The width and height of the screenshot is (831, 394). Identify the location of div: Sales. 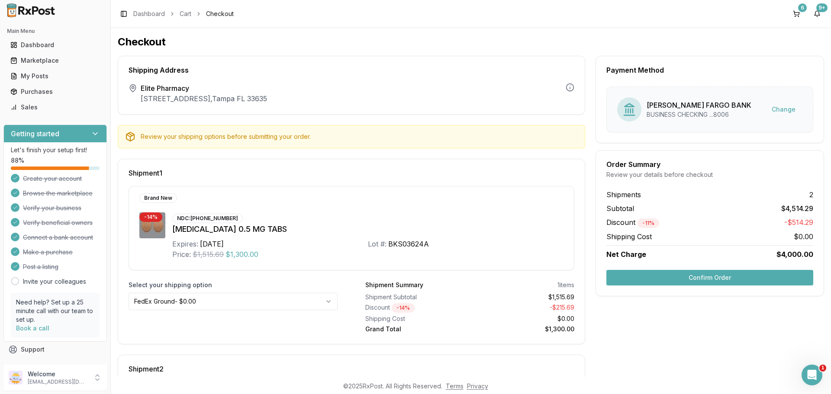
(55, 107).